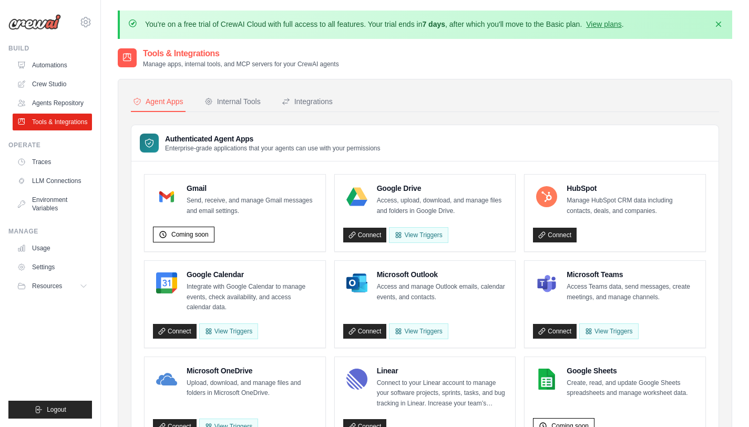  I want to click on h4: HubSpot, so click(631, 188).